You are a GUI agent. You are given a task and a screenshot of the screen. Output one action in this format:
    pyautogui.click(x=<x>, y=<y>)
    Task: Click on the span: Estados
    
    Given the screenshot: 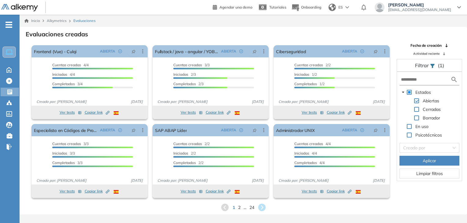 What is the action you would take?
    pyautogui.click(x=423, y=92)
    